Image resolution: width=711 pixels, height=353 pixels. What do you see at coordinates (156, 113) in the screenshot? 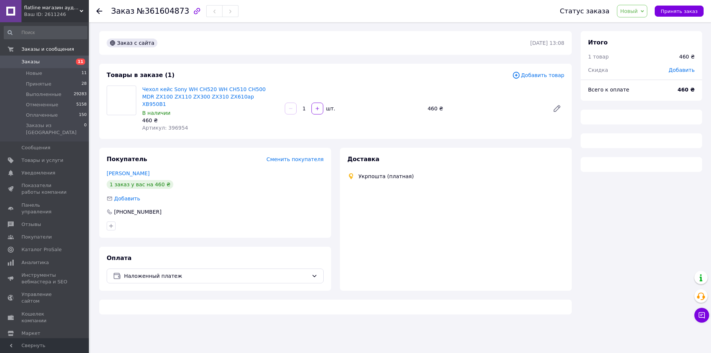
I see `span: В наличии` at bounding box center [156, 113].